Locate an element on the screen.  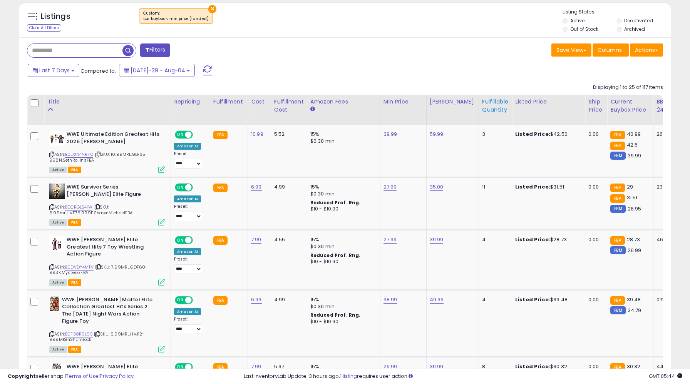
img: 51OM2VBDV7L._SL40_.jpg is located at coordinates (55, 304).